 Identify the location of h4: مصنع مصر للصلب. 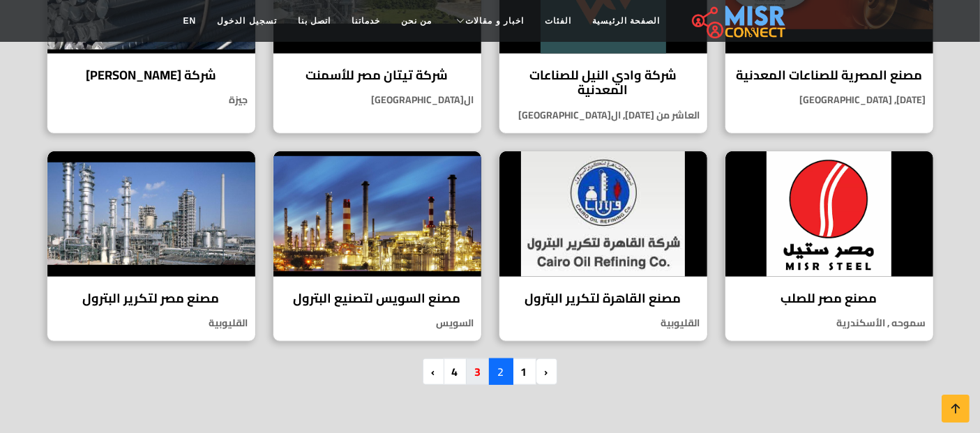
(829, 298).